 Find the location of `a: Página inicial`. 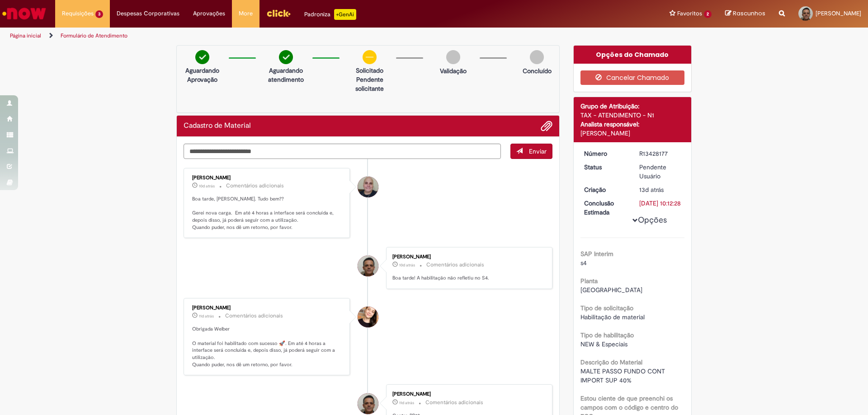

a: Página inicial is located at coordinates (25, 36).